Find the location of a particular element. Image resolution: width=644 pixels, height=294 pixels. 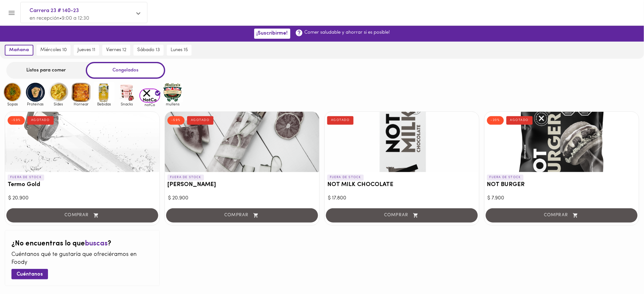

p: Comer saludable y ahorrar si es posible! is located at coordinates (347, 32).